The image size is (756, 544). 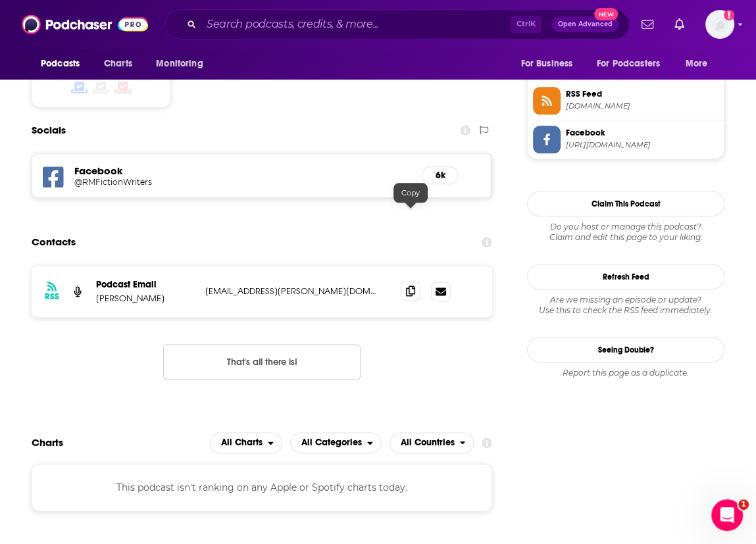 I want to click on div: Search podcasts, credits, & more..., so click(x=398, y=24).